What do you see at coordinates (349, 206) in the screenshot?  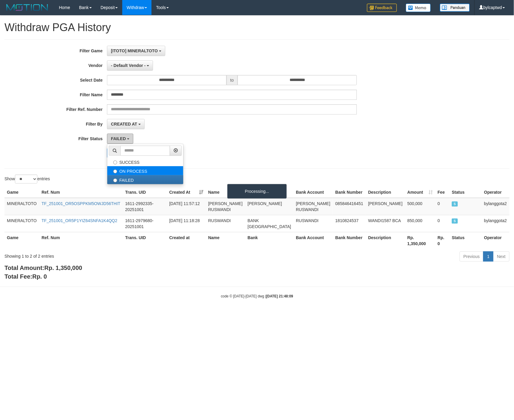 I see `td: 085846416451` at bounding box center [349, 206].